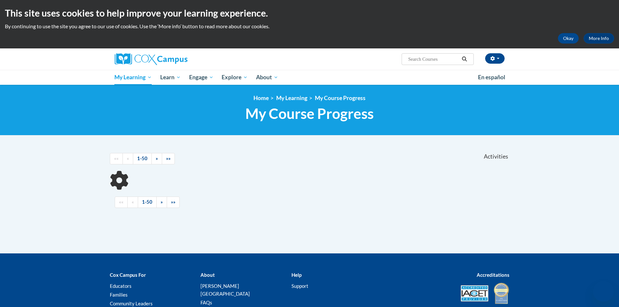 The height and width of the screenshot is (307, 619). Describe the element at coordinates (267, 77) in the screenshot. I see `span: About` at that location.